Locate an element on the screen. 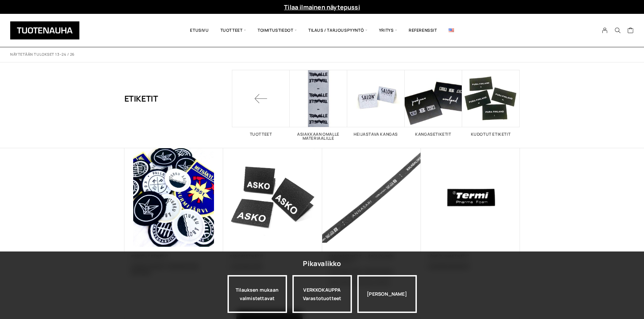 The image size is (644, 319). img: English is located at coordinates (451, 30).